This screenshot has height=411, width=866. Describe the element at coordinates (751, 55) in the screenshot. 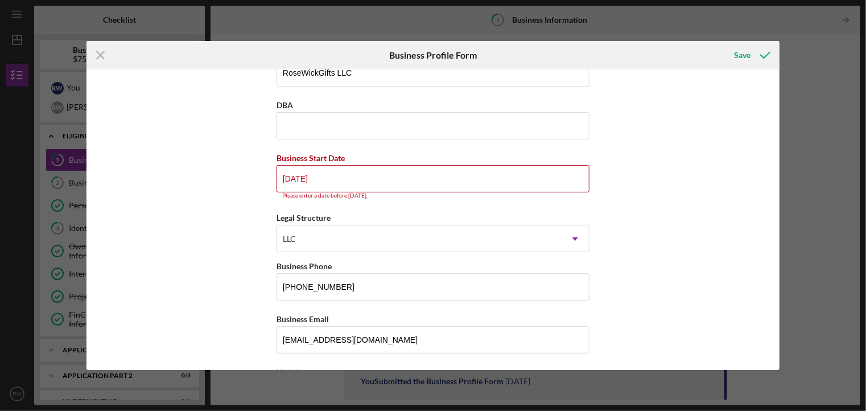

I see `button: Save` at that location.